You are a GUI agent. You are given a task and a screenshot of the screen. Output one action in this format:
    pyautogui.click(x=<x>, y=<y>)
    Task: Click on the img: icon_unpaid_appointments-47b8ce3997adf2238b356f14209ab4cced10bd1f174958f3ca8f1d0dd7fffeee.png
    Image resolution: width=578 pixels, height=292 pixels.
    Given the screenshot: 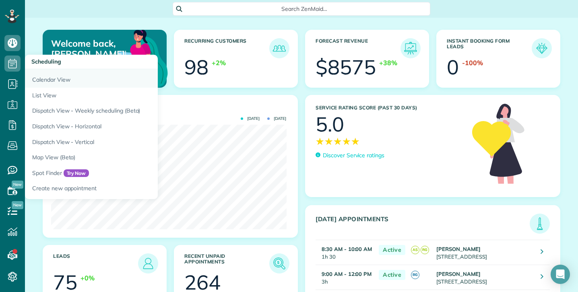 What is the action you would take?
    pyautogui.click(x=279, y=264)
    